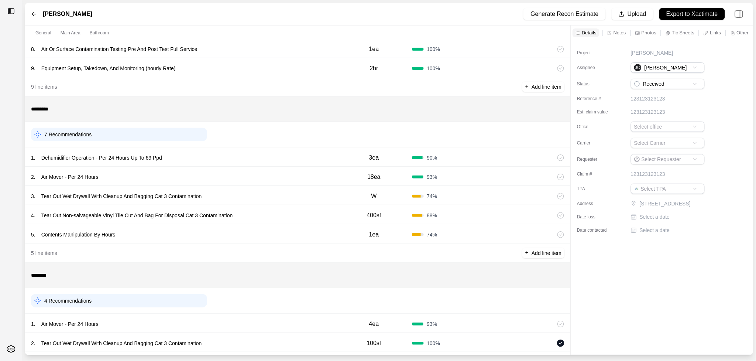  What do you see at coordinates (374, 68) in the screenshot?
I see `p: 2hr` at bounding box center [374, 68].